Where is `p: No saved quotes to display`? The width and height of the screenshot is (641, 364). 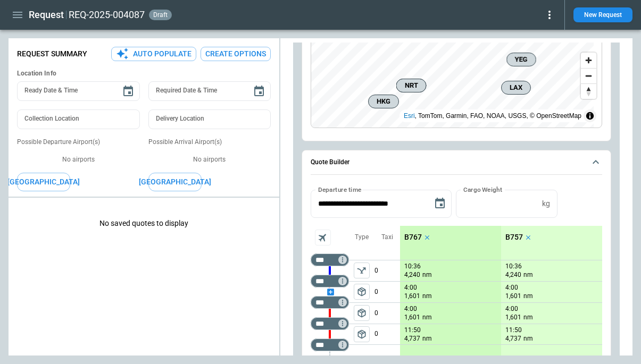 p: No saved quotes to display is located at coordinates (143, 223).